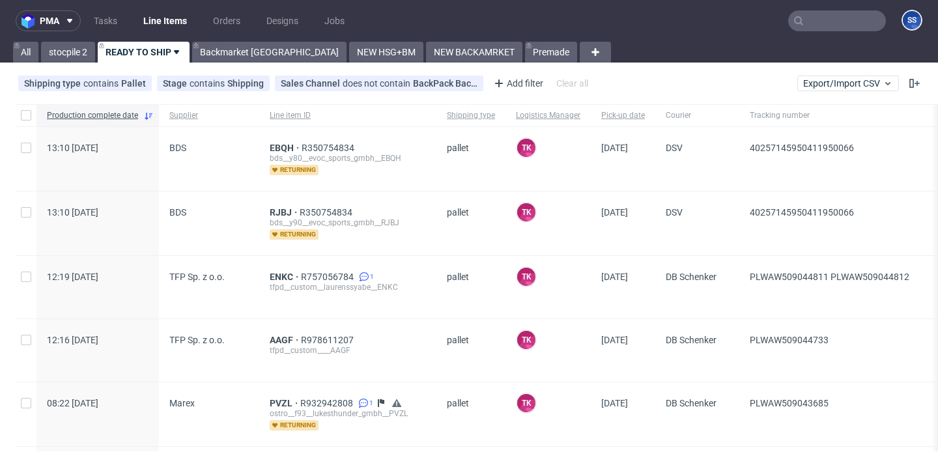  Describe the element at coordinates (348, 287) in the screenshot. I see `div: tfpd__custom__laurenssyabe__ENKC` at that location.